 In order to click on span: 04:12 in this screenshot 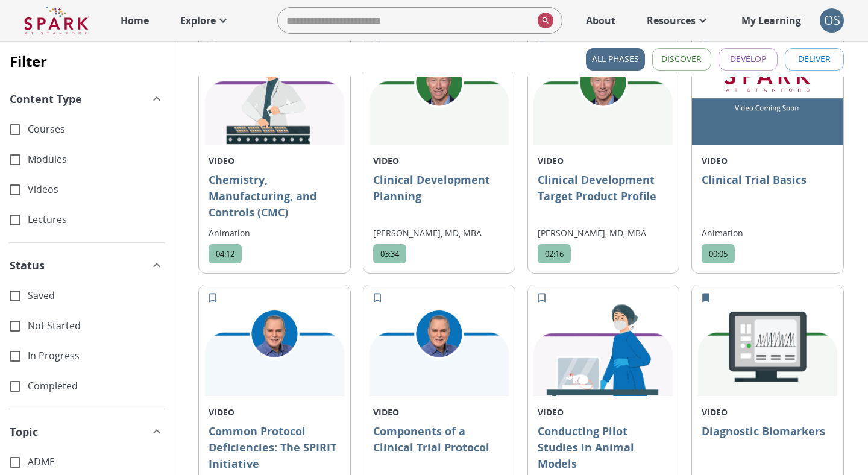, I will do `click(225, 254)`.